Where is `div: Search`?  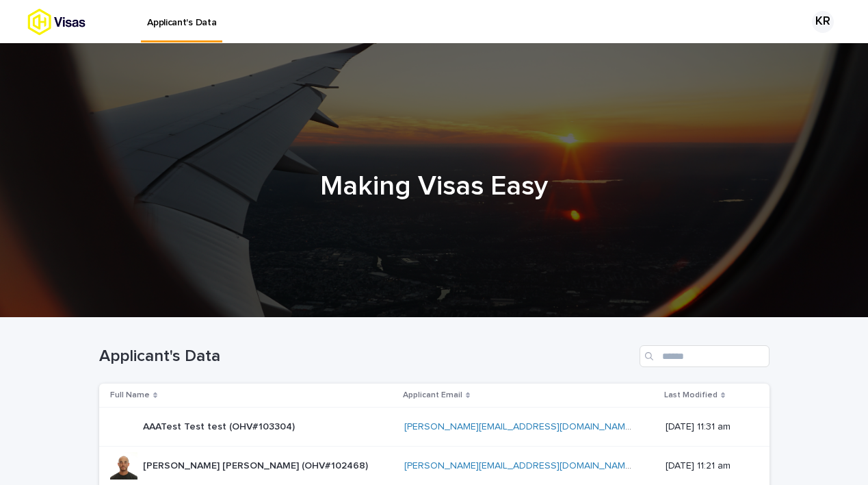
div: Search is located at coordinates (704, 356).